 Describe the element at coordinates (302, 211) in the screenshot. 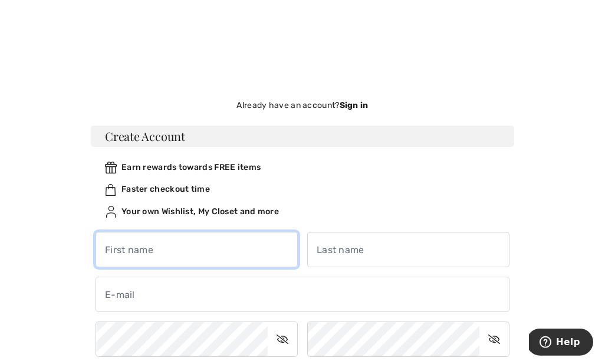

I see `div: Your own Wishlist, My Closet and more` at that location.